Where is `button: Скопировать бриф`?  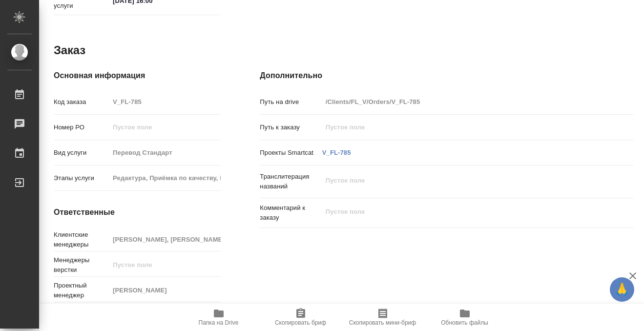
button: Скопировать бриф is located at coordinates (301, 317).